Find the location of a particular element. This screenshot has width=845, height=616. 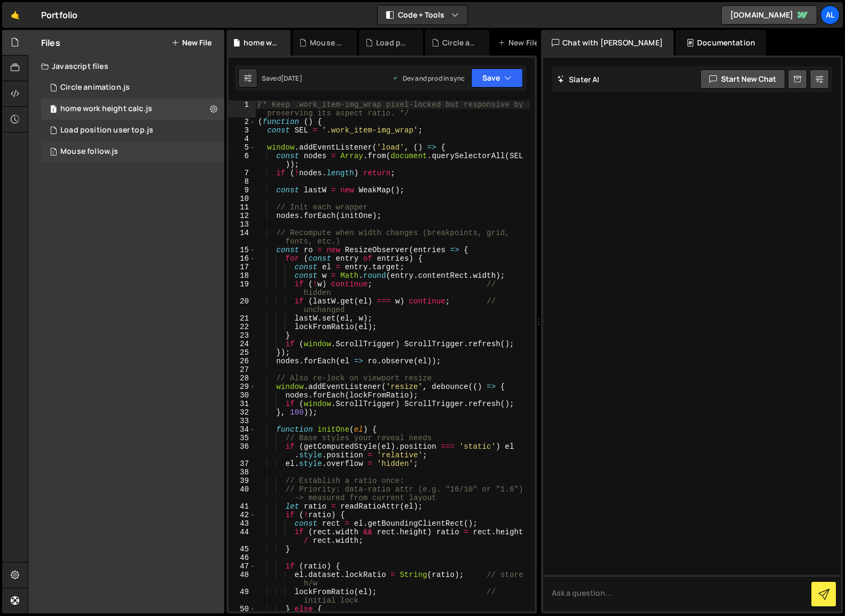

div: 25 is located at coordinates (242, 353).